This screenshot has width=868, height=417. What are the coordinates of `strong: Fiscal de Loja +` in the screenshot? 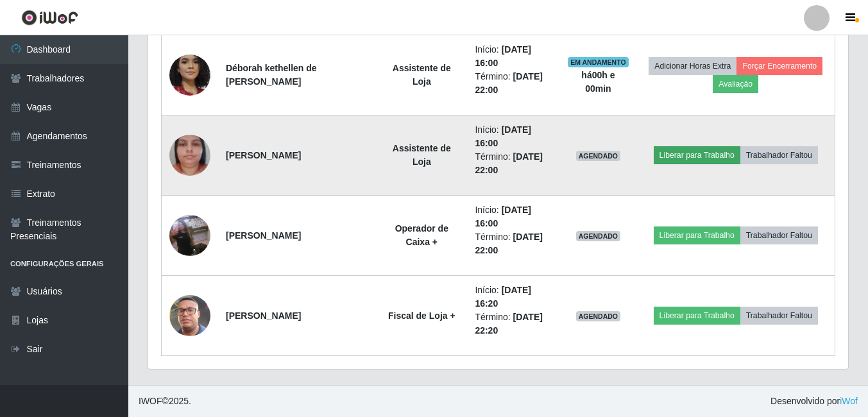 It's located at (421, 316).